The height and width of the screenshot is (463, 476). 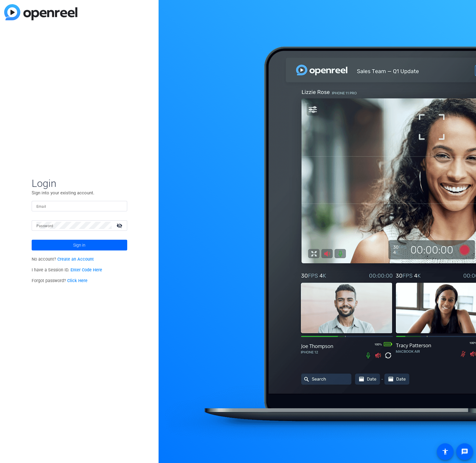 What do you see at coordinates (79, 184) in the screenshot?
I see `span: Login` at bounding box center [79, 184].